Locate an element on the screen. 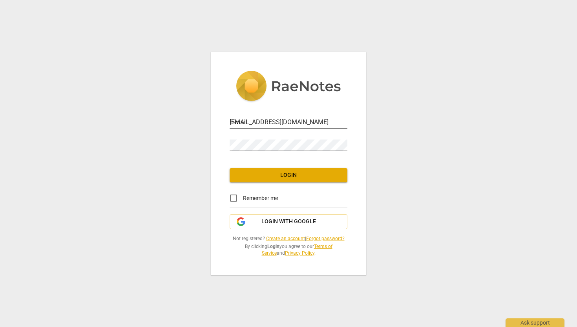  span: Login is located at coordinates (289, 175).